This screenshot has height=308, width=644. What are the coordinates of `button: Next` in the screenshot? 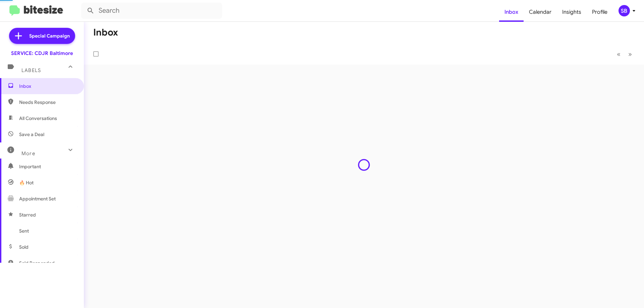 It's located at (630, 54).